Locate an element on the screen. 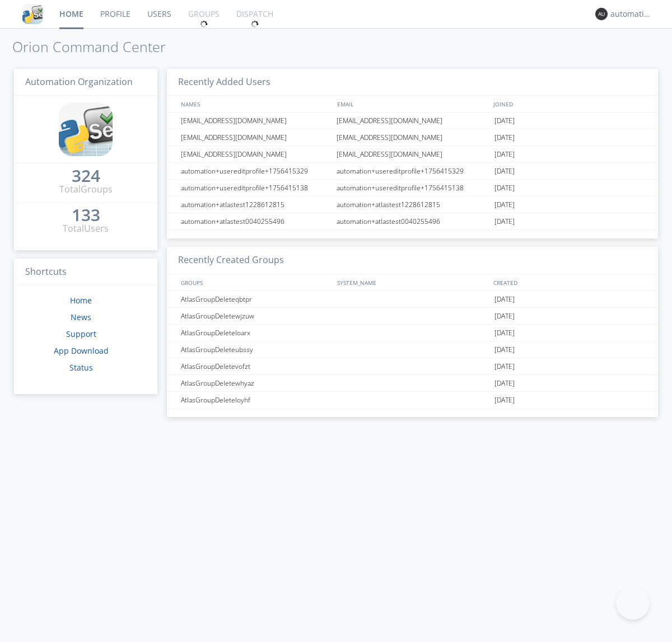 The image size is (672, 642). div: AtlasGroupDeletevofzt is located at coordinates (256, 366).